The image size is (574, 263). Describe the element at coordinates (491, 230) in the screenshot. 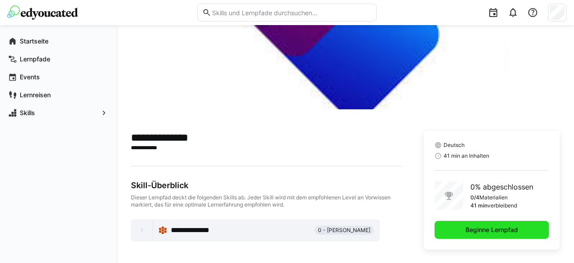

I see `button: Beginne Lernpfad` at that location.